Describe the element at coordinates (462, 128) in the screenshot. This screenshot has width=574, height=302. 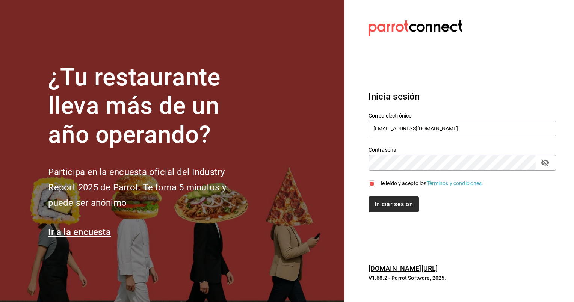
I see `input: Ingresa tu correo electrónico` at that location.